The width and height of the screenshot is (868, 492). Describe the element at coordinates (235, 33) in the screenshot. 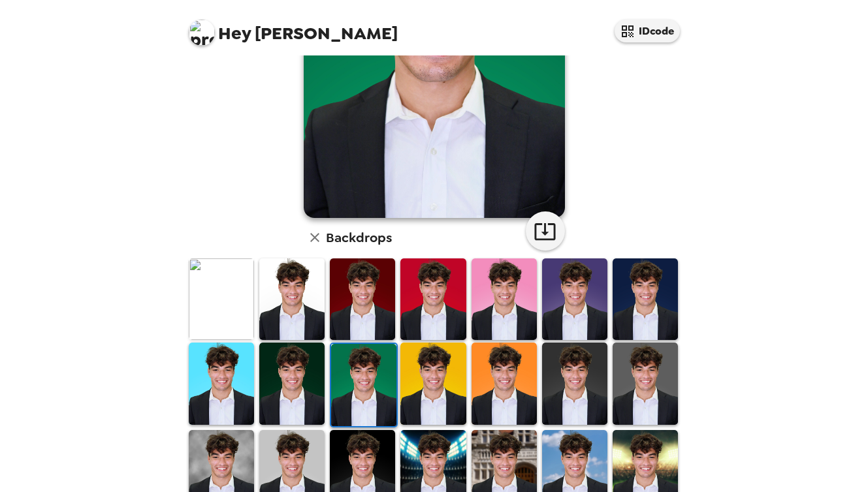

I see `span: Hey` at that location.